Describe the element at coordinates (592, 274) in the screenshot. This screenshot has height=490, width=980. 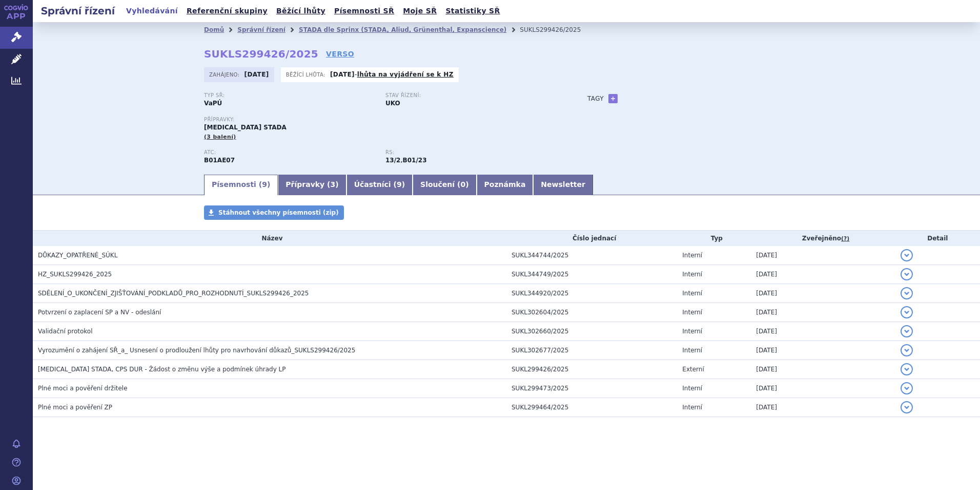
I see `td: SUKL344749/2025` at that location.